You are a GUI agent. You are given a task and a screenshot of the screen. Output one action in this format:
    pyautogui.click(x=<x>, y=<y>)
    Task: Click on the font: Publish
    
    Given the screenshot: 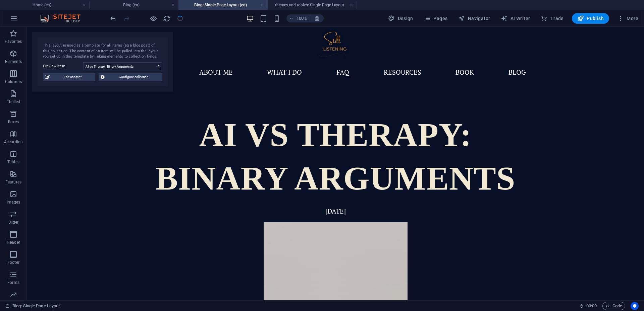 What is the action you would take?
    pyautogui.click(x=595, y=19)
    